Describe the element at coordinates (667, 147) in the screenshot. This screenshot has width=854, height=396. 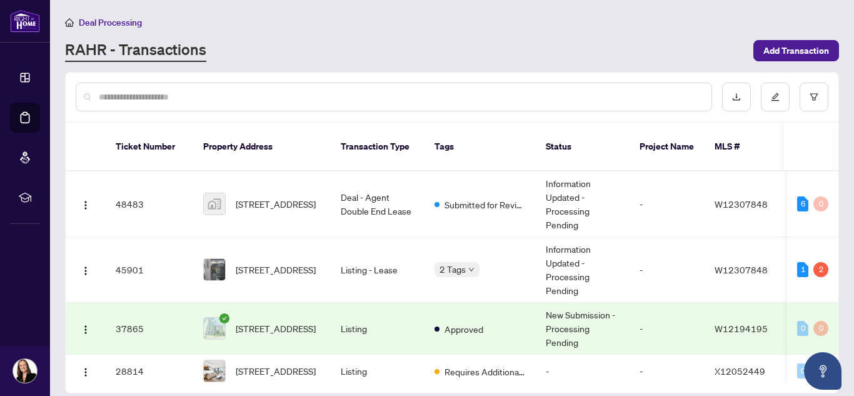
I see `th: Project Name` at that location.